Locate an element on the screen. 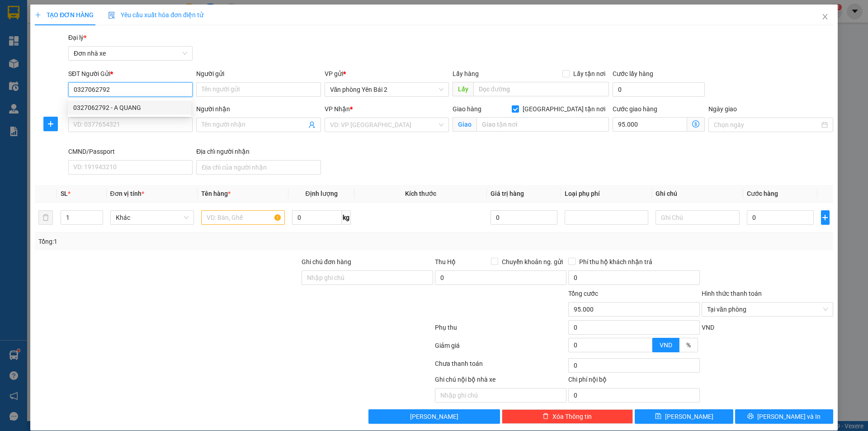 The width and height of the screenshot is (868, 431). button: Close is located at coordinates (825, 17).